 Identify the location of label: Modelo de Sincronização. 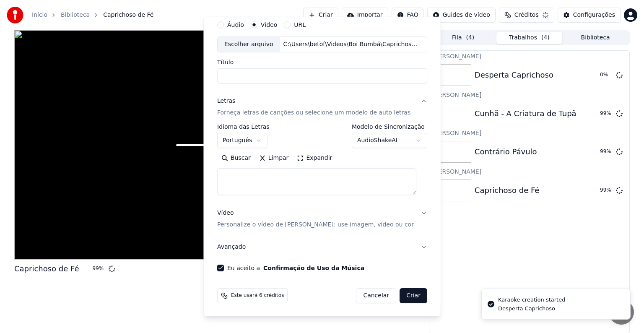
(389, 127).